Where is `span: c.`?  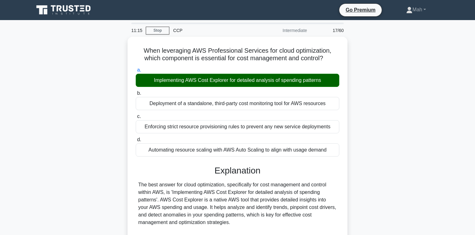
span: c. is located at coordinates (139, 116).